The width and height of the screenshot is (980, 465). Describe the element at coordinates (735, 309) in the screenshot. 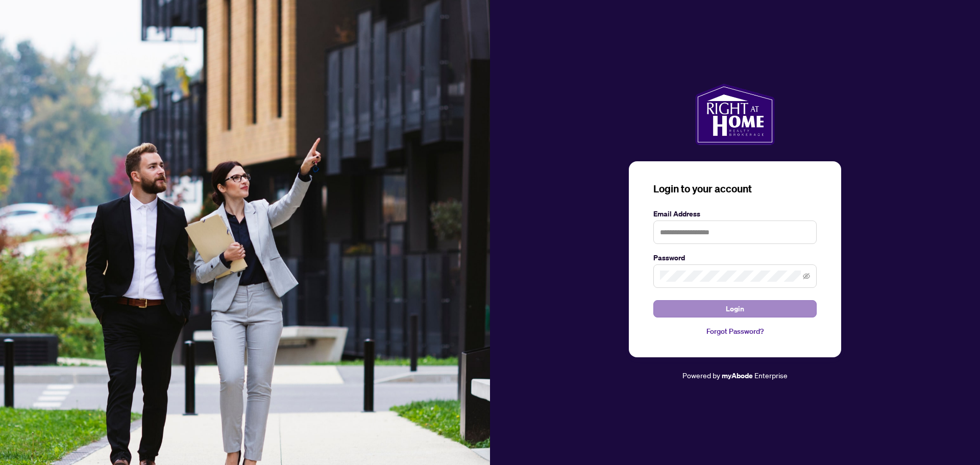

I see `button: Login` at that location.